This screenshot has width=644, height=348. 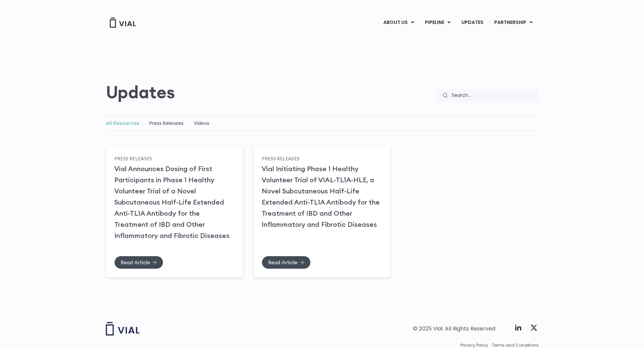 I want to click on img: Vial Logo, so click(x=123, y=22).